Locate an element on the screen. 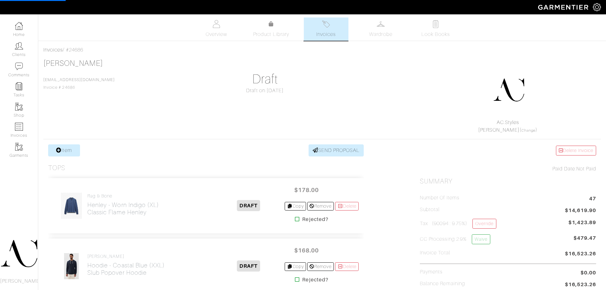 This screenshot has height=290, width=606. a: Delete Invoice is located at coordinates (576, 151).